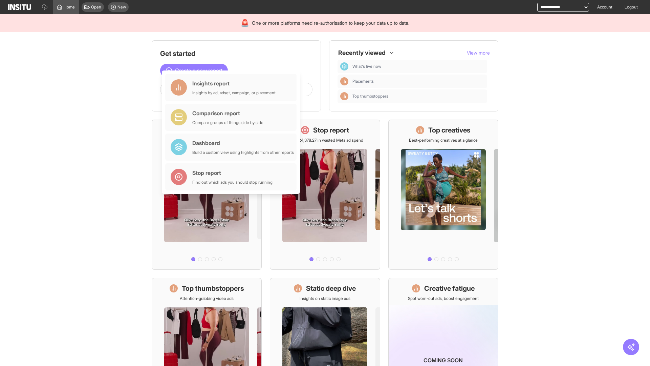  I want to click on h1: Stop report, so click(331, 130).